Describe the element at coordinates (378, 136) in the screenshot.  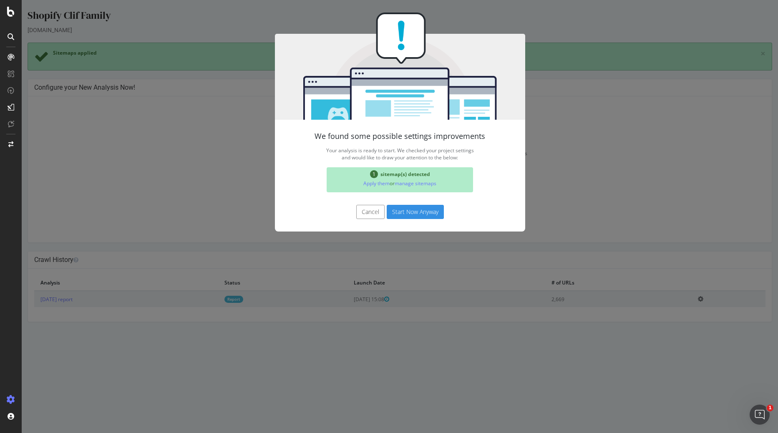
I see `h4: We found some possible settings improvements` at that location.